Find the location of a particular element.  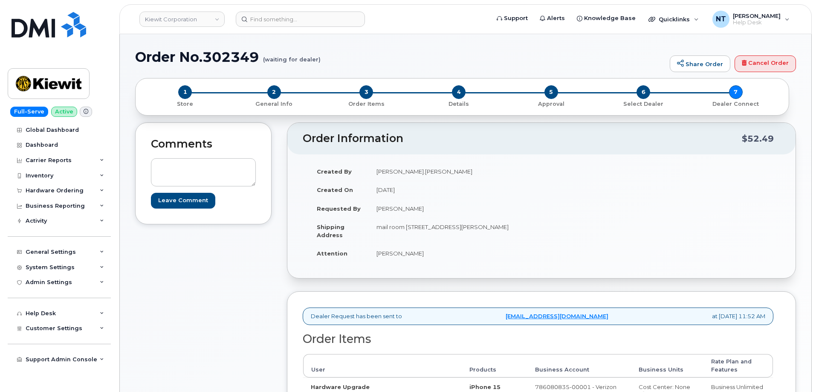

h2: Comments is located at coordinates (203, 144).